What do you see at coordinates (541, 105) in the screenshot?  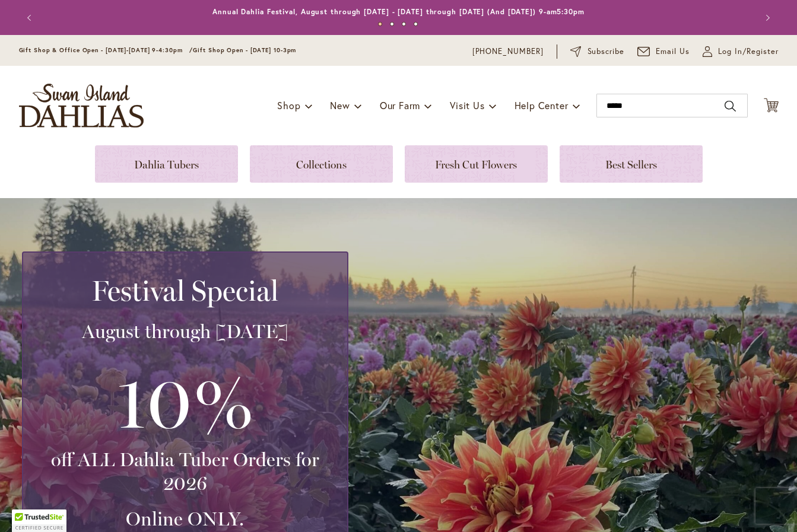 I see `span: Help Center` at bounding box center [541, 105].